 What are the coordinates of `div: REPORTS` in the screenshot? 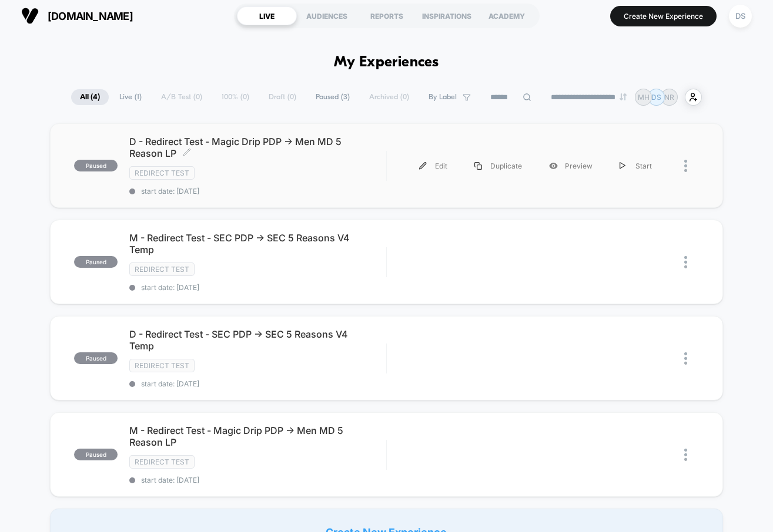 It's located at (386, 16).